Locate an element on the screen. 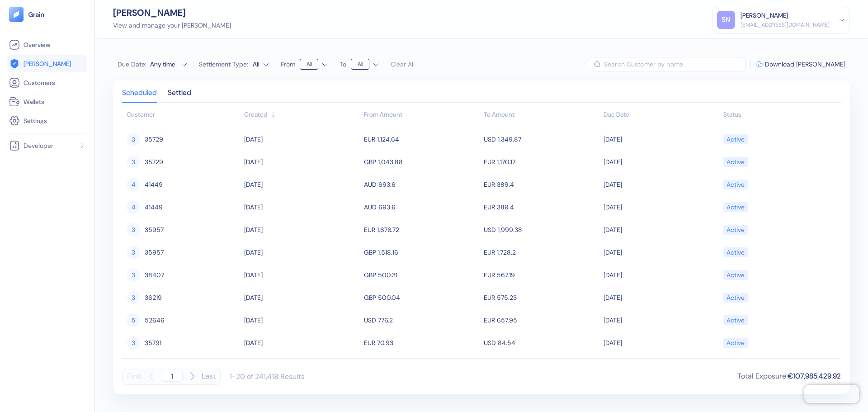  div: Total Exposure : is located at coordinates (789, 376).